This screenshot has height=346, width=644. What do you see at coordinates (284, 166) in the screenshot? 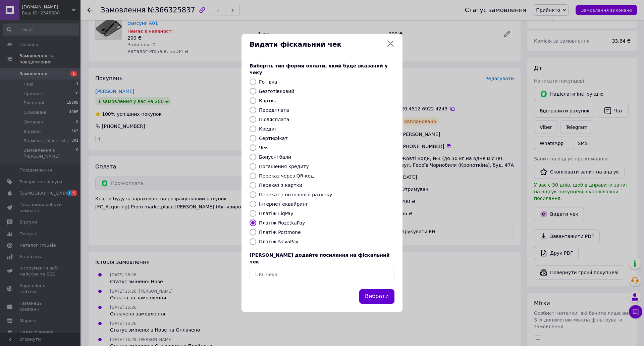
I see `label: Погашення кредиту` at bounding box center [284, 166].